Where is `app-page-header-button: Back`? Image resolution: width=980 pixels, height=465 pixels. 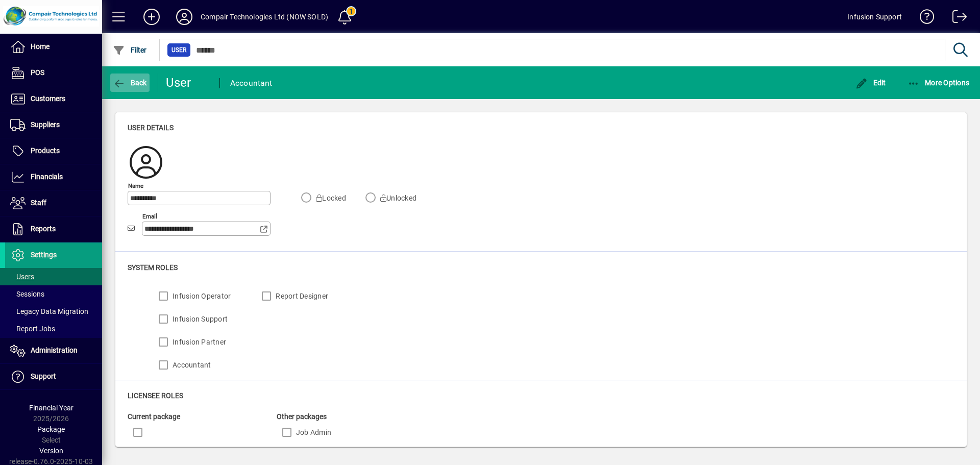 app-page-header-button: Back is located at coordinates (130, 83).